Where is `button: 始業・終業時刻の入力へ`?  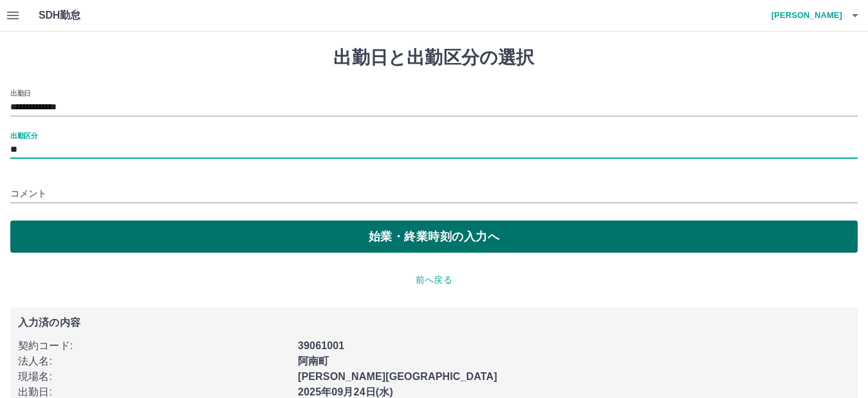
button: 始業・終業時刻の入力へ is located at coordinates (434, 237).